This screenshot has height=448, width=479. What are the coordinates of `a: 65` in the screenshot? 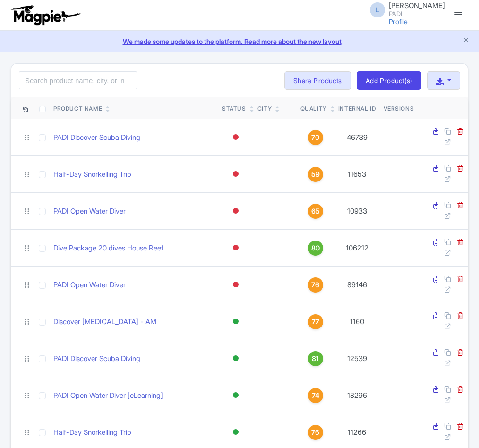 It's located at (315, 211).